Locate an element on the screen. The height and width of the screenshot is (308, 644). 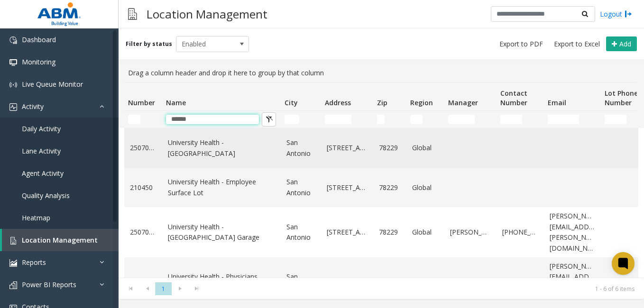
span: Zip is located at coordinates (382, 102).